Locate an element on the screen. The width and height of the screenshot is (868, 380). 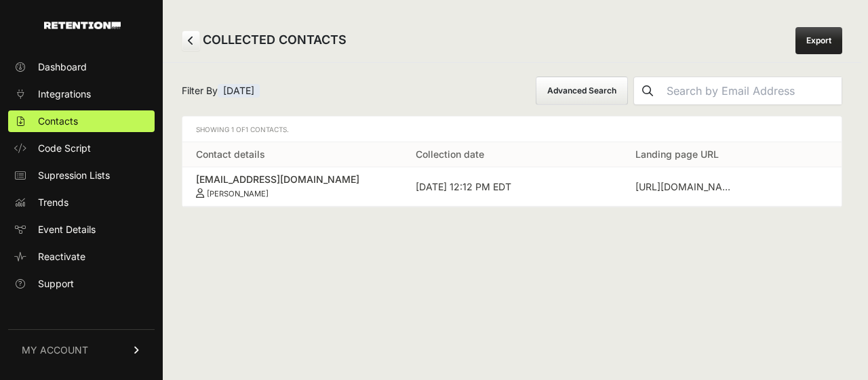
span: Contacts is located at coordinates (58, 121).